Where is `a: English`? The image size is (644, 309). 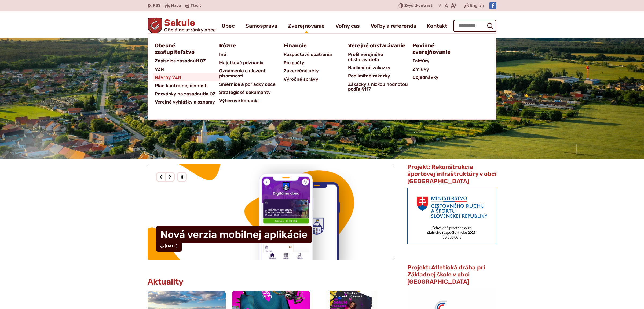 a: English is located at coordinates (478, 6).